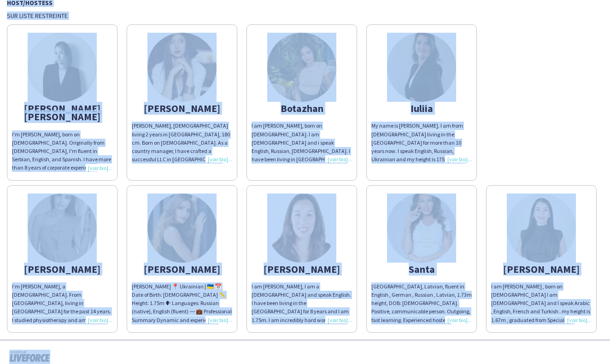  I want to click on div: Botazhan, so click(302, 109).